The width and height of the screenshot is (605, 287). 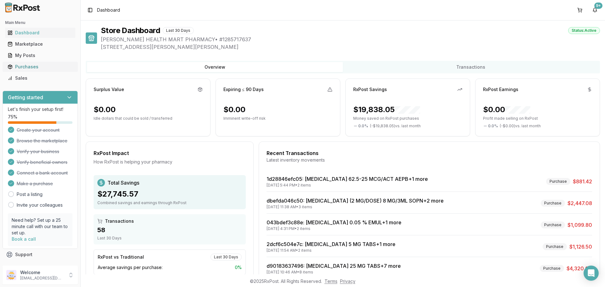 I want to click on a: Invite your colleagues, so click(x=40, y=205).